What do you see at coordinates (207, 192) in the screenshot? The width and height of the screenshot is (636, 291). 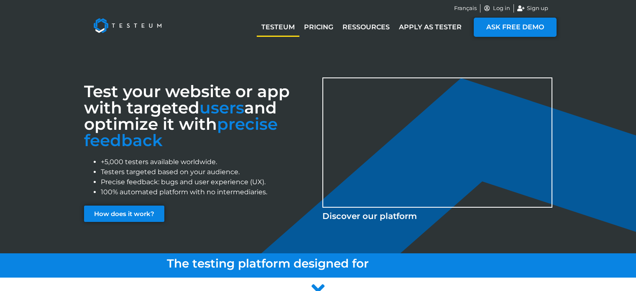 I see `li: 100% automated platform with no intermediaries.` at bounding box center [207, 192].